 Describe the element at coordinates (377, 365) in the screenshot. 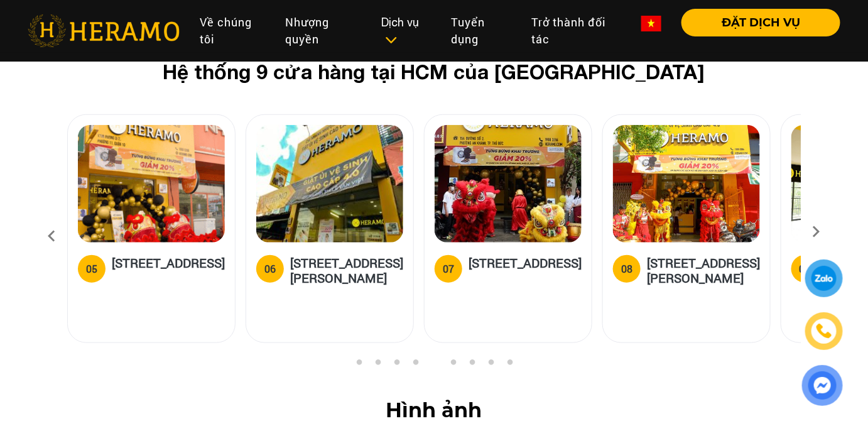

I see `button: 2` at that location.